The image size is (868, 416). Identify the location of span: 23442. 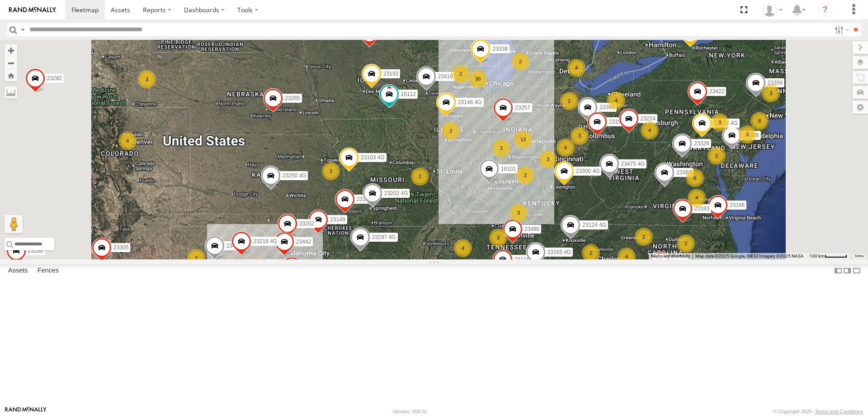
(303, 242).